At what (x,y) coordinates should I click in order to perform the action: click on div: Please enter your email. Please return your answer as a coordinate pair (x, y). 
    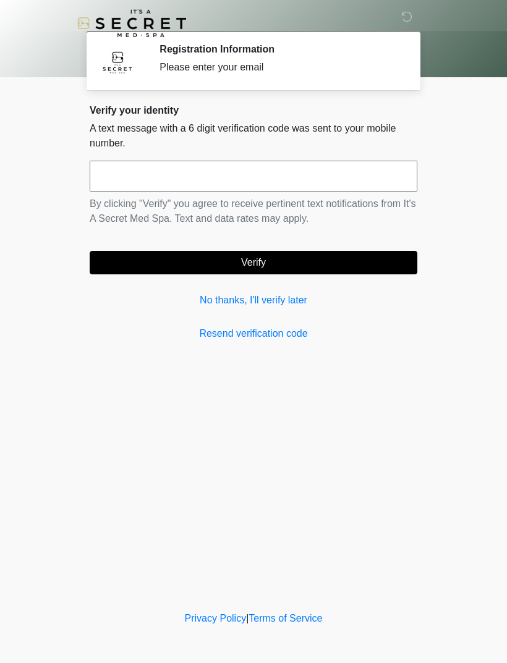
    Looking at the image, I should click on (279, 67).